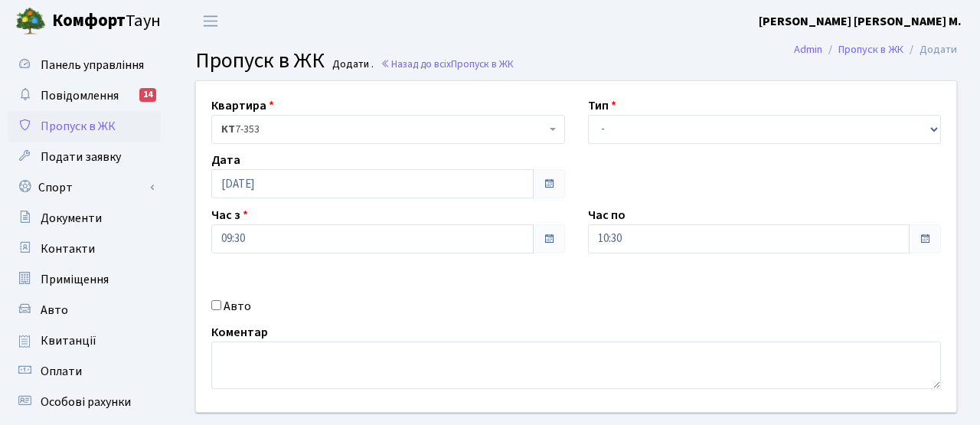  I want to click on div: 14, so click(148, 95).